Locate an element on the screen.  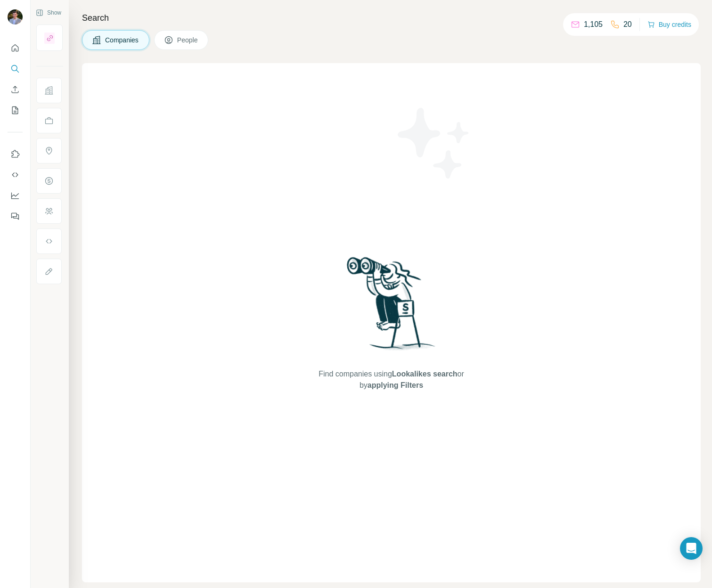
button: Enrich CSV is located at coordinates (15, 89).